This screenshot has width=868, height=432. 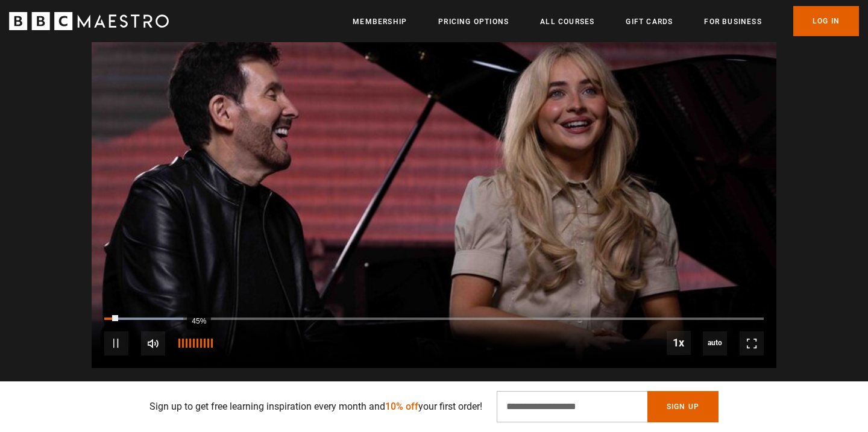 I want to click on svg: BBC Maestro, so click(x=88, y=21).